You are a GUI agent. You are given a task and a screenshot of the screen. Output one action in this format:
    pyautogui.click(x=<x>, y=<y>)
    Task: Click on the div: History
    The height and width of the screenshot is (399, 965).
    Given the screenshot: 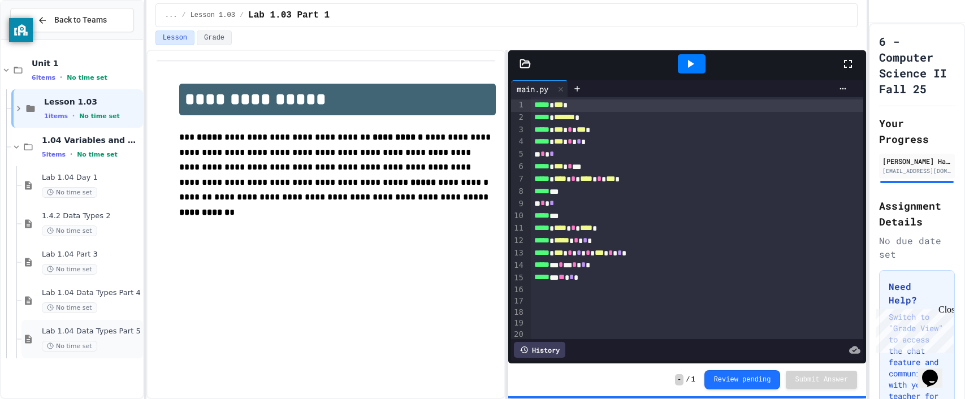 What is the action you would take?
    pyautogui.click(x=539, y=350)
    